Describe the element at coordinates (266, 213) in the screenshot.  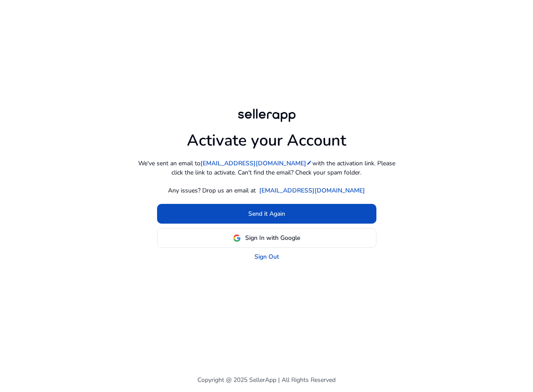
I see `button: Send it Again` at that location.